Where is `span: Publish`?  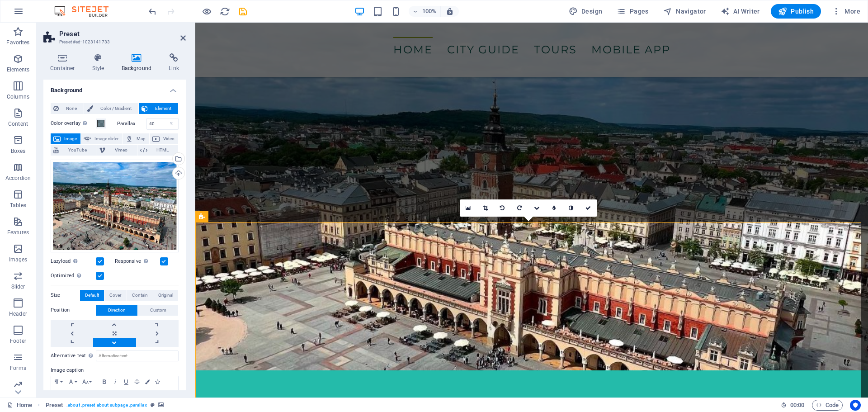 span: Publish is located at coordinates (796, 11).